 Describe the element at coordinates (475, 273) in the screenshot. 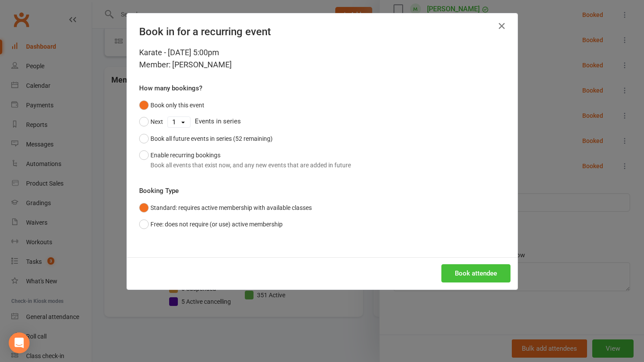

I see `button: Book attendee` at that location.